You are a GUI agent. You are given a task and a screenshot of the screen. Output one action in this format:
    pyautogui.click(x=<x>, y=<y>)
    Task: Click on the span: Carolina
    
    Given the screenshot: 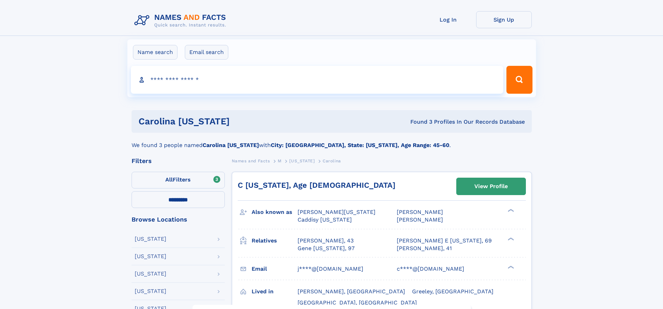 What is the action you would take?
    pyautogui.click(x=332, y=161)
    